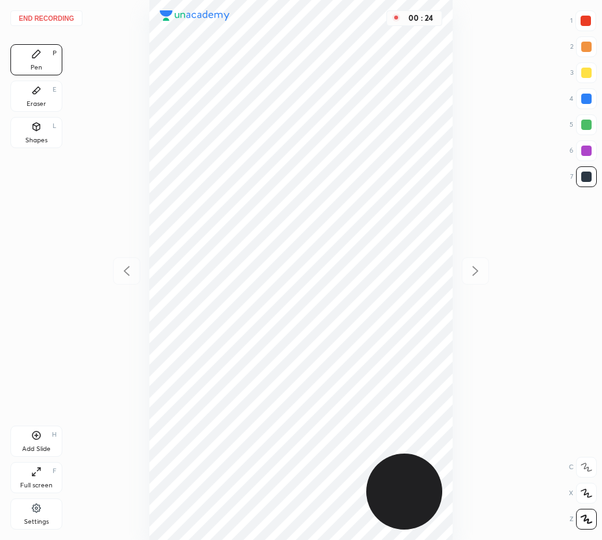 This screenshot has height=540, width=602. What do you see at coordinates (582, 493) in the screenshot?
I see `div: X` at bounding box center [582, 493].